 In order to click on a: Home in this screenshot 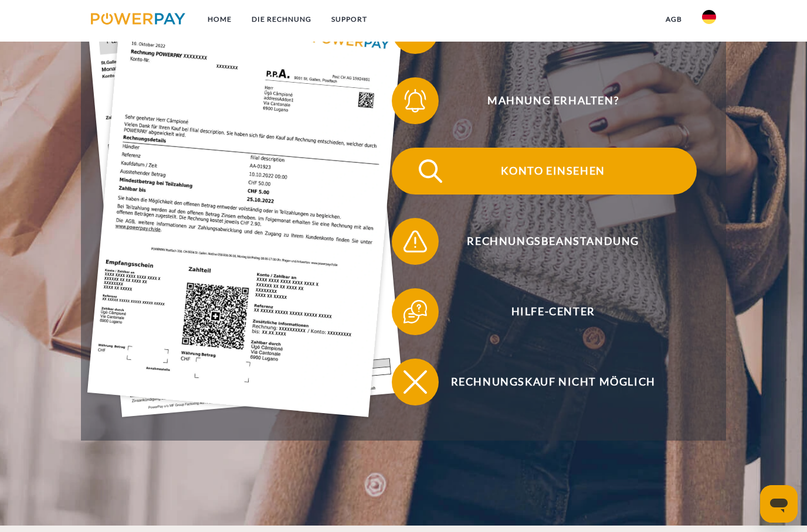, I will do `click(219, 20)`.